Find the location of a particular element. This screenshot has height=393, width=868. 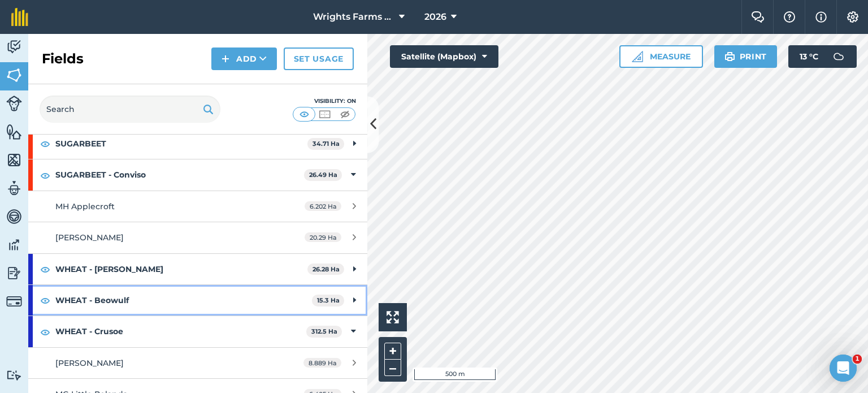

a: Set usage is located at coordinates (319, 59).